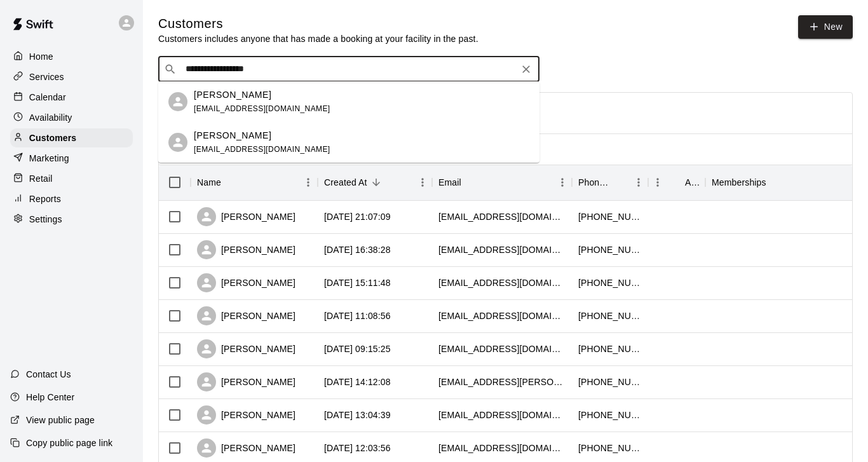 This screenshot has width=868, height=462. Describe the element at coordinates (71, 158) in the screenshot. I see `div: Marketing` at that location.